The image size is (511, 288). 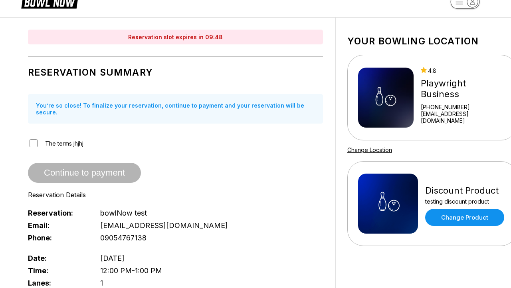 What do you see at coordinates (386, 97) in the screenshot?
I see `img: Playwright Business` at bounding box center [386, 97].